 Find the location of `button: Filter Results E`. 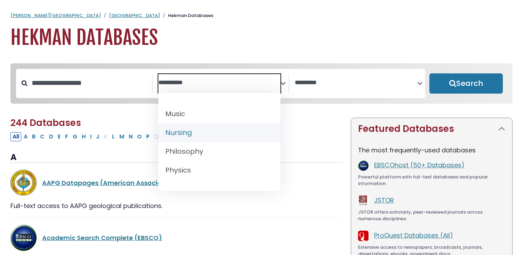

button: Filter Results E is located at coordinates (59, 137).